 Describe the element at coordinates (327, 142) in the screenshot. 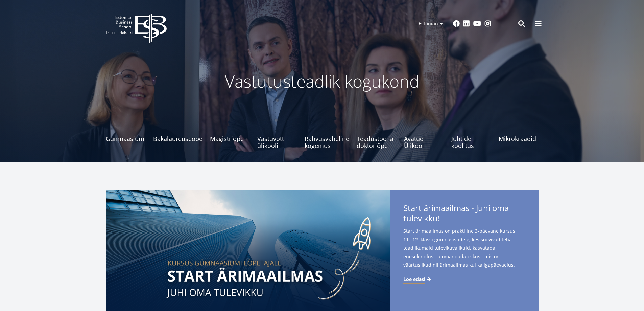

I see `span: Rahvusvaheline kogemus` at that location.